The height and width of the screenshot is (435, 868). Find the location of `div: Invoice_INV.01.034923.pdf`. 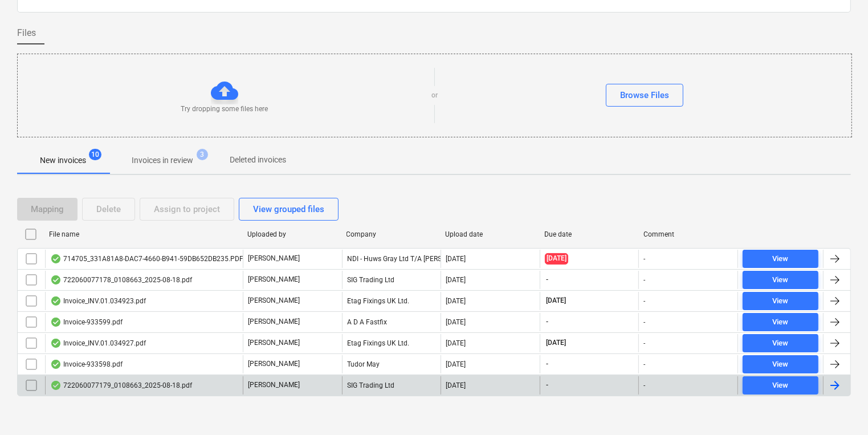

div: Invoice_INV.01.034923.pdf is located at coordinates (98, 301).